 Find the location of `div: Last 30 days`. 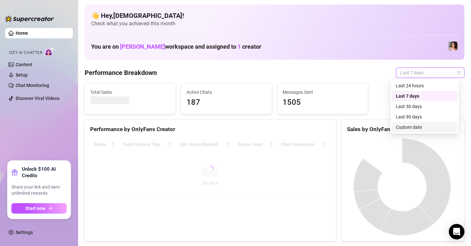

div: Last 30 days is located at coordinates (424, 107).